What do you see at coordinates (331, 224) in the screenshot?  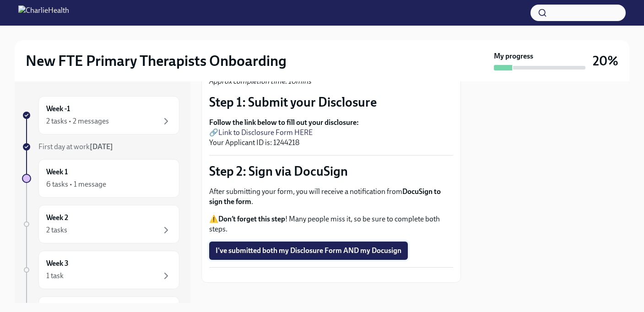 I see `p: ⚠️ ! Many people miss it, so be sure to complete both steps.` at bounding box center [331, 224].